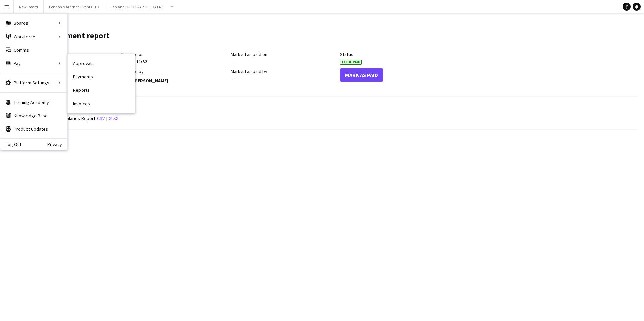 The height and width of the screenshot is (321, 644). I want to click on div: Created by, so click(174, 71).